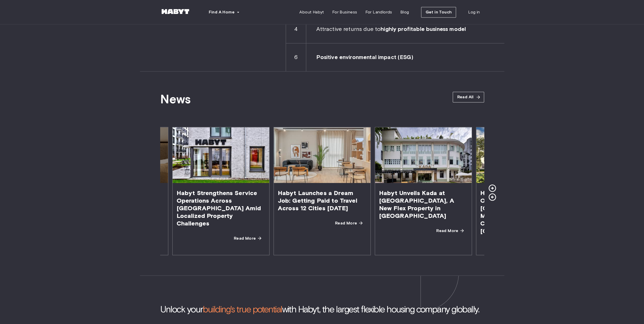 This screenshot has height=324, width=644. What do you see at coordinates (333, 309) in the screenshot?
I see `span: Unlock your with Habyt, the largest flexible housing company globally.` at bounding box center [333, 309].